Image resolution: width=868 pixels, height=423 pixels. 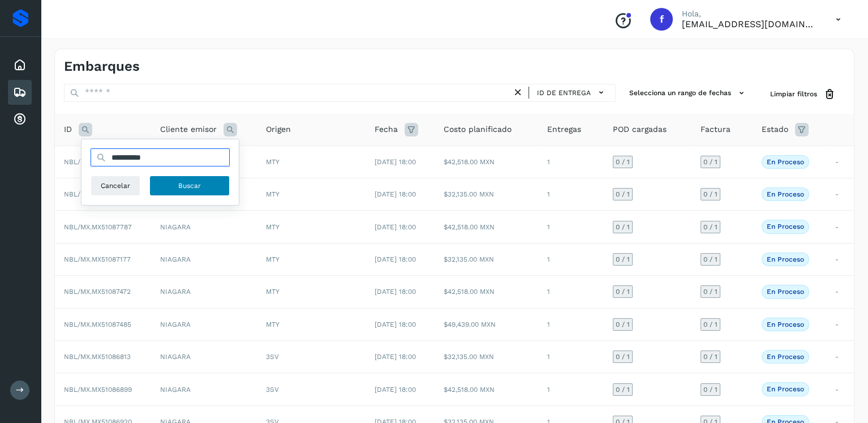 What do you see at coordinates (564, 129) in the screenshot?
I see `span: Entregas` at bounding box center [564, 129].